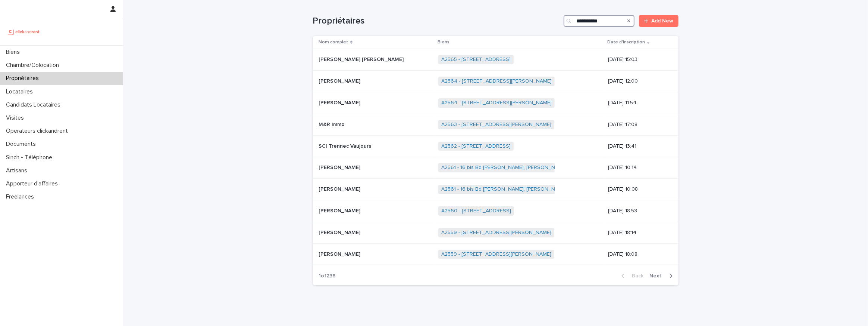 This screenshot has height=326, width=868. I want to click on p: Sinch - Téléphone, so click(30, 157).